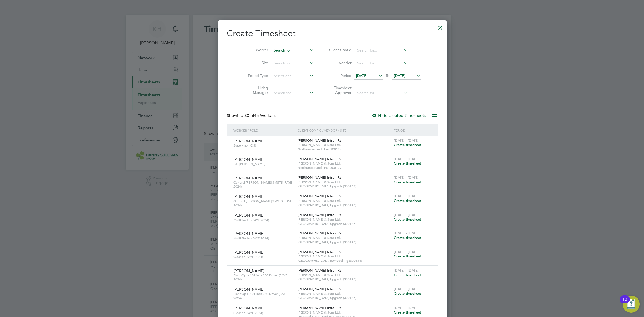  I want to click on label: Site, so click(256, 63).